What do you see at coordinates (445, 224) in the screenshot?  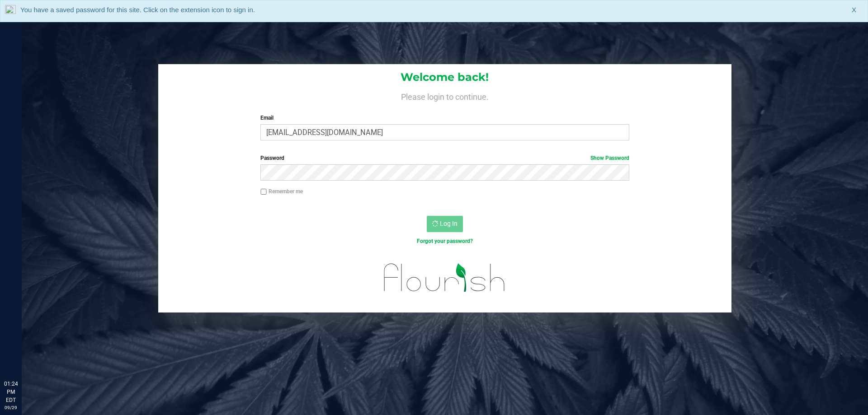 I see `button: Log In` at bounding box center [445, 224].